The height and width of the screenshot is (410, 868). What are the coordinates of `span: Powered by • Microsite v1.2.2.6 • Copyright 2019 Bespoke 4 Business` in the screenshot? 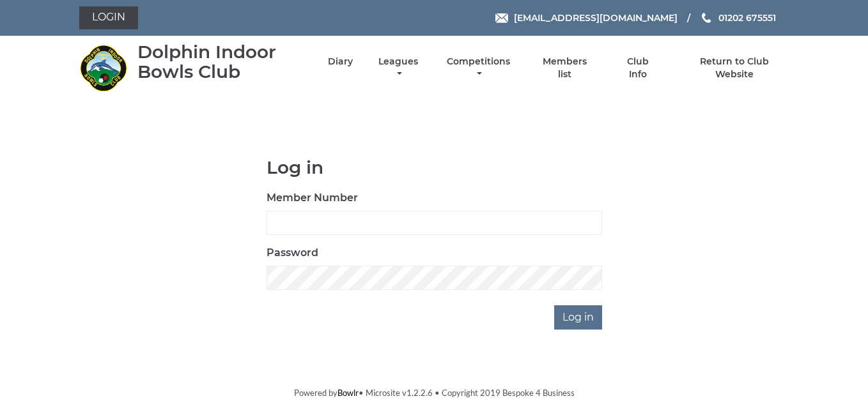 It's located at (434, 393).